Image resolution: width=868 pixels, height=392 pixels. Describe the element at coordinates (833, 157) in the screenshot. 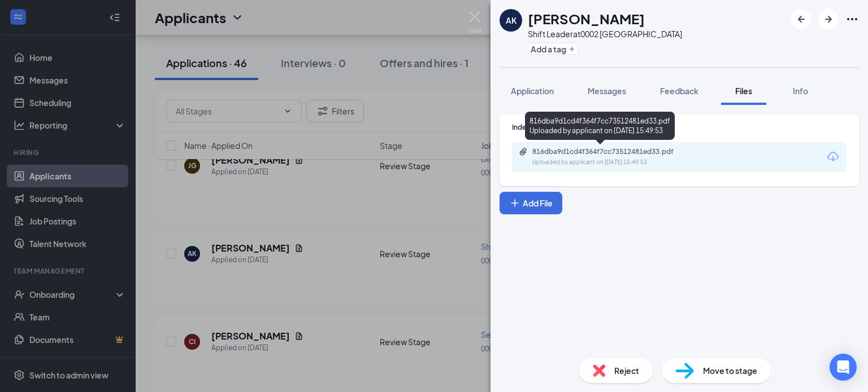

I see `svg: Download` at that location.